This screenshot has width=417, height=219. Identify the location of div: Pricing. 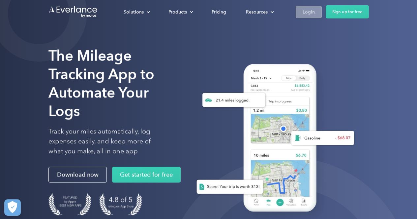
(219, 12).